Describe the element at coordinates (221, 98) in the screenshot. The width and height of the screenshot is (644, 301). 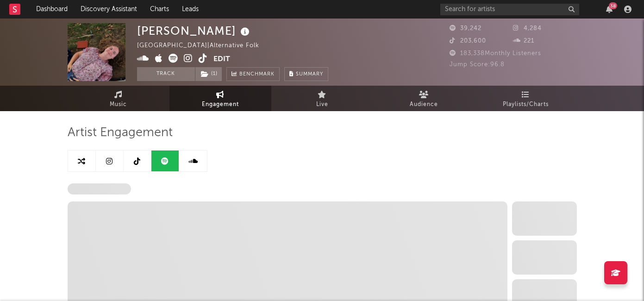
I see `a: Engagement` at that location.